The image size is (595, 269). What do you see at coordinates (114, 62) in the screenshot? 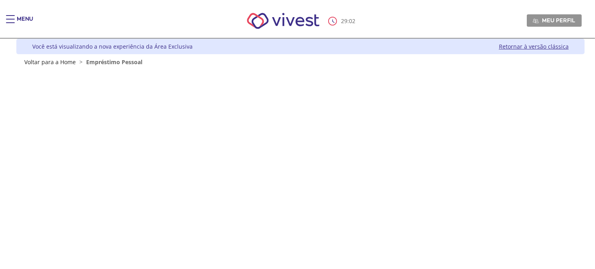
I see `span: Empréstimo Pessoal` at bounding box center [114, 62].